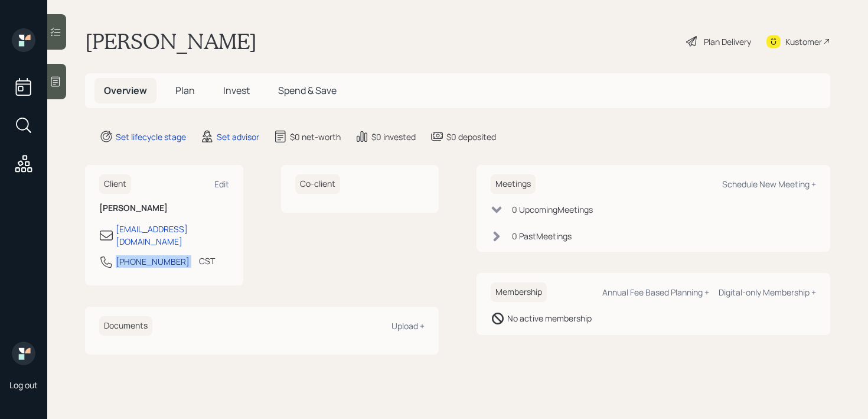 This screenshot has height=419, width=868. Describe the element at coordinates (125, 90) in the screenshot. I see `span: Overview` at that location.